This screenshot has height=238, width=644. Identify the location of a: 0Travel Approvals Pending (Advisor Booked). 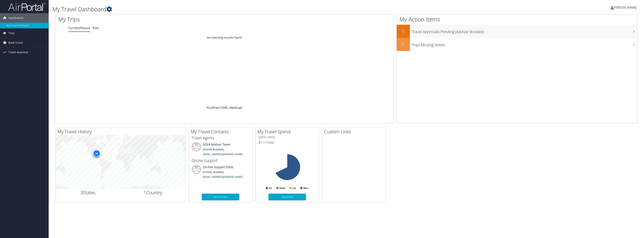
(517, 31).